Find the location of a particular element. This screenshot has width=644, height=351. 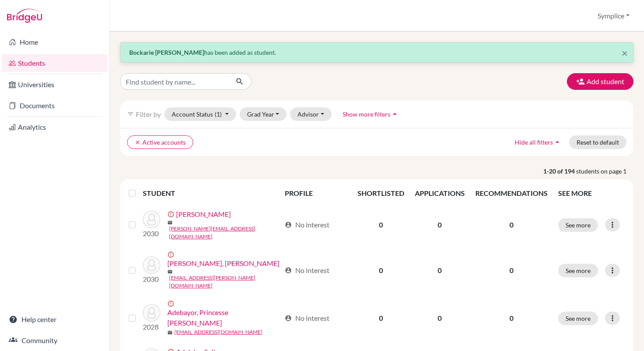

i: filter_list is located at coordinates (131, 114).